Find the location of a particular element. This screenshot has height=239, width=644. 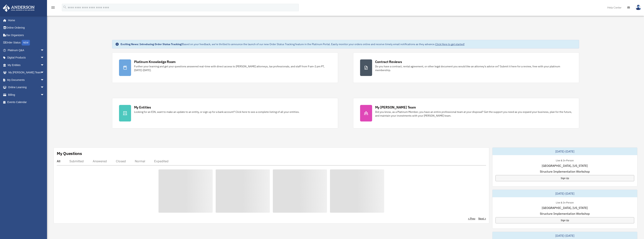

a: My Documentsarrow_drop_down is located at coordinates (26, 80).